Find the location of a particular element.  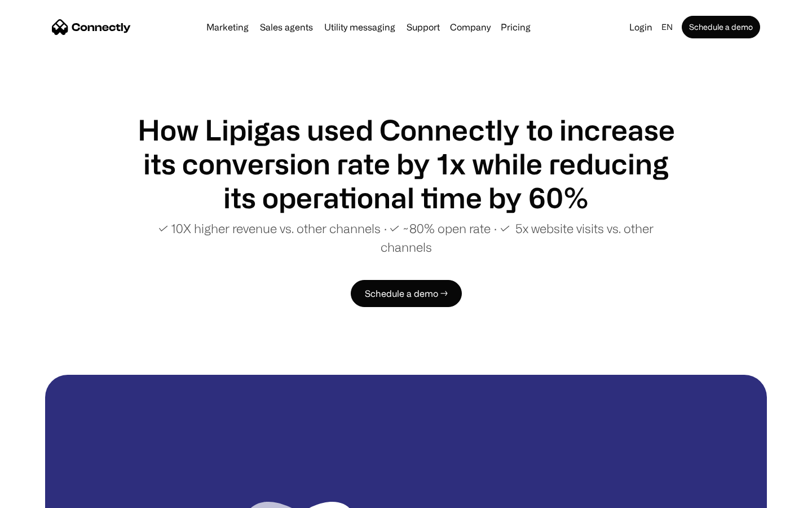

a: Schedule a demo → is located at coordinates (406, 294).